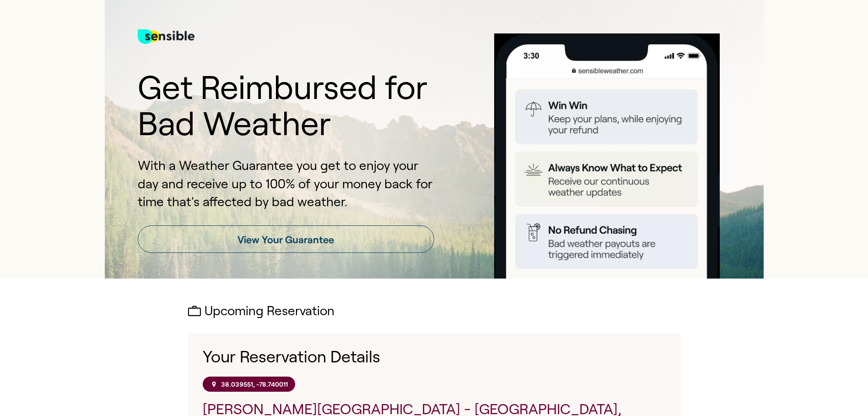 This screenshot has width=868, height=416. What do you see at coordinates (434, 311) in the screenshot?
I see `h2: Upcoming Reservation` at bounding box center [434, 311].